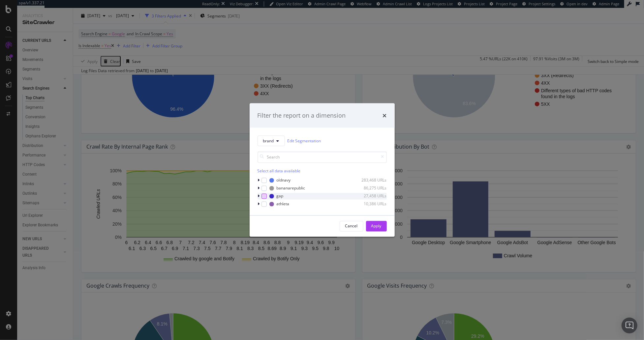 The height and width of the screenshot is (340, 644). I want to click on div: times, so click(385, 116).